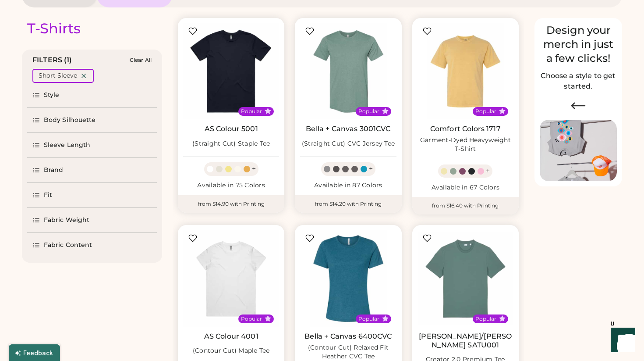  I want to click on img: BELLA + CANVAS 6400CVC (Contour Cut) Relaxed Fit Heather CVC Tee, so click(348, 278).